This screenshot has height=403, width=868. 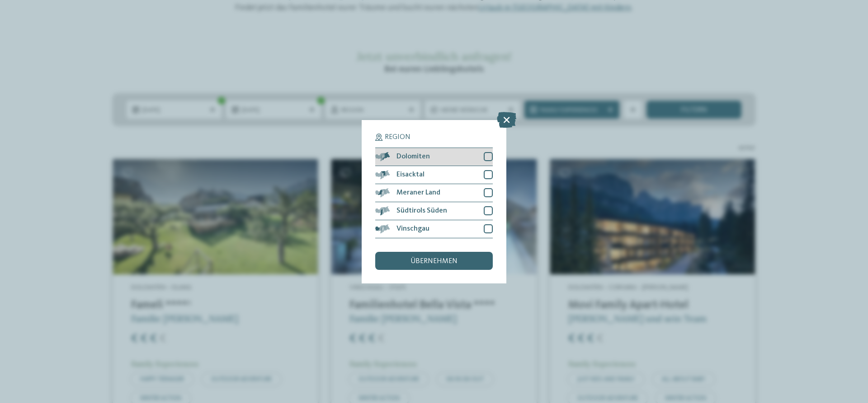 What do you see at coordinates (434, 262) in the screenshot?
I see `span: übernehmen` at bounding box center [434, 262].